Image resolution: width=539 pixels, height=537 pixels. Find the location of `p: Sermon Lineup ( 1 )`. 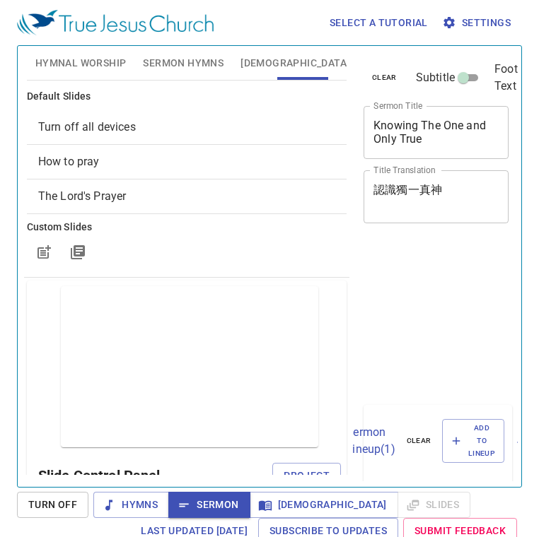

p: Sermon Lineup ( 1 ) is located at coordinates (370, 441).